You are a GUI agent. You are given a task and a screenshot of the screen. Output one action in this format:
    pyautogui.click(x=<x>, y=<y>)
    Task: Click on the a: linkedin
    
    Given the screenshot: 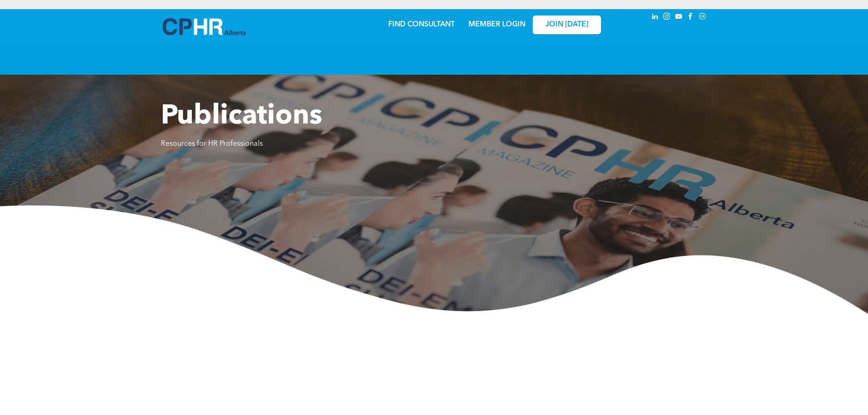 What is the action you would take?
    pyautogui.click(x=655, y=17)
    